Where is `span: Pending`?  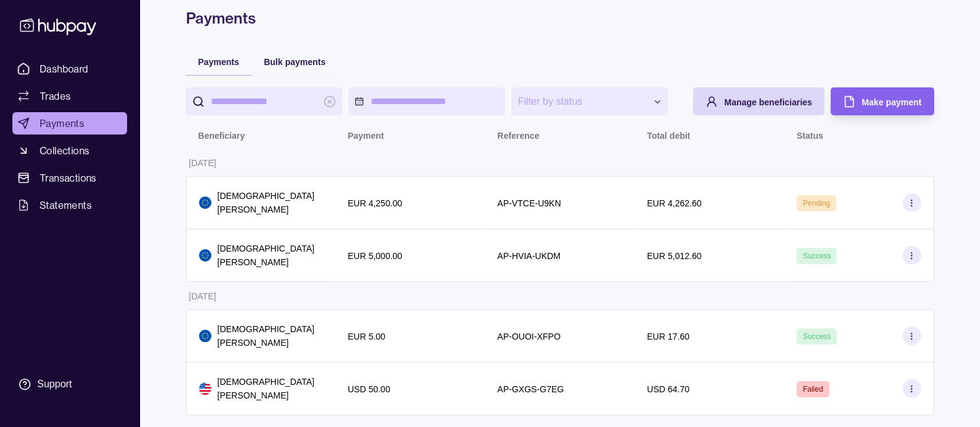
span: Pending is located at coordinates (817, 203).